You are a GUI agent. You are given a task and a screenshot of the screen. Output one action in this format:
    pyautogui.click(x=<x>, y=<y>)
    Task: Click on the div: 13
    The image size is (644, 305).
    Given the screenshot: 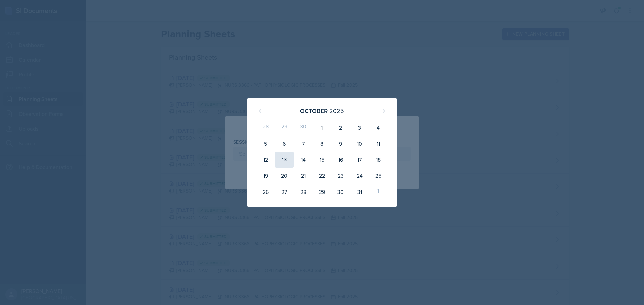 What is the action you would take?
    pyautogui.click(x=284, y=160)
    